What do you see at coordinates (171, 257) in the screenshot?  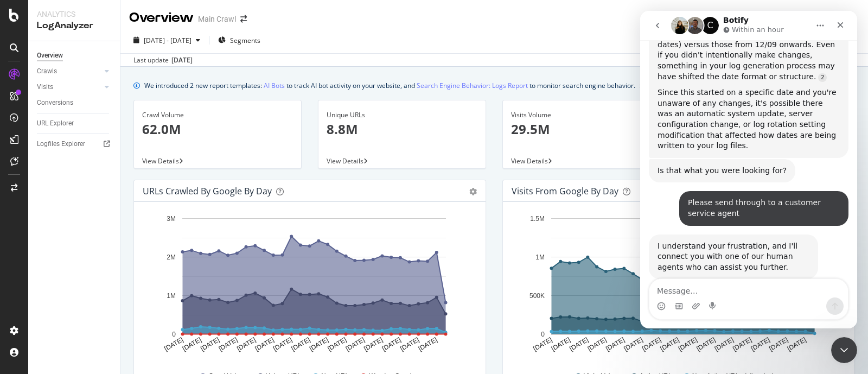 I see `text: 2M` at bounding box center [171, 257].